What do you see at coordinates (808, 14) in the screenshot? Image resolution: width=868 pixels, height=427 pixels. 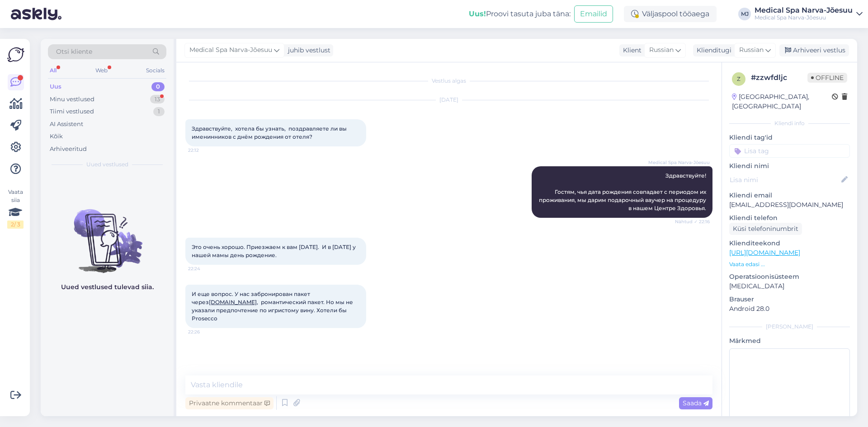 I see `a: Medical Spa Narva-JõesuuMedical Spa Narva-Jõesuu` at bounding box center [808, 14].